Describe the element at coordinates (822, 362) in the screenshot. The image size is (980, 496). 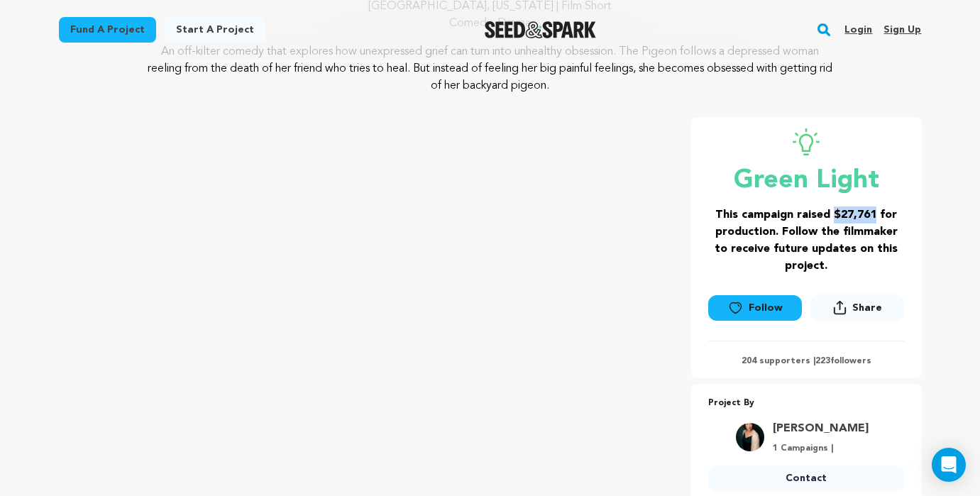
I see `span: 223` at that location.